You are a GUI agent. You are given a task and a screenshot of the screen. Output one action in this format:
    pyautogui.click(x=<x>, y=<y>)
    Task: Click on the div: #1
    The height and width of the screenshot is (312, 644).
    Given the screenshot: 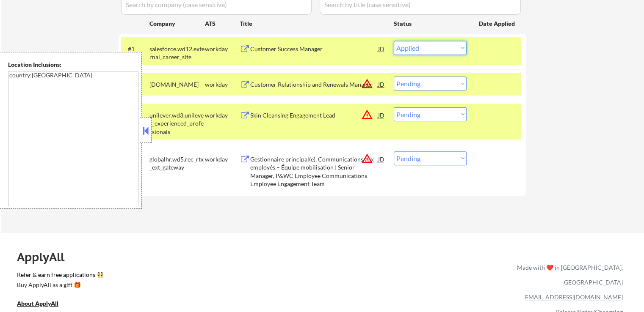 What is the action you would take?
    pyautogui.click(x=135, y=49)
    